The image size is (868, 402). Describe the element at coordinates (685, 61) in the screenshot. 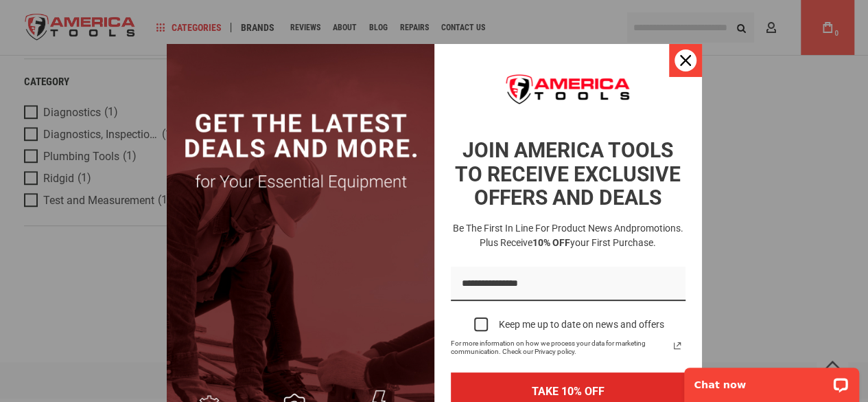

I see `button: Close` at that location.